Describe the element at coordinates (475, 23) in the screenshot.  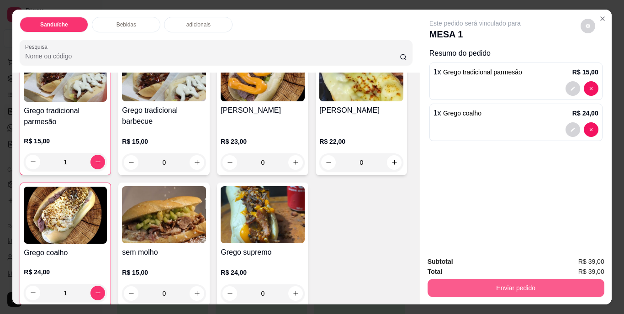
I see `p: Este pedido será vinculado para` at that location.